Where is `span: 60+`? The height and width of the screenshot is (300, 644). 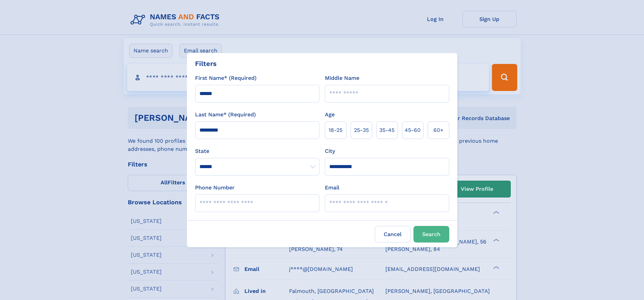 span: 60+ is located at coordinates (438, 130).